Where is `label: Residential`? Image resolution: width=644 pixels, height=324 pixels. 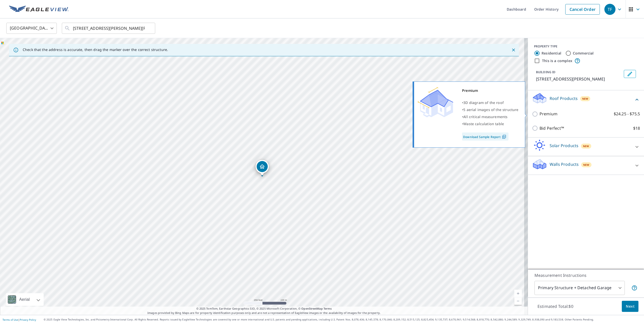 label: Residential is located at coordinates (552, 53).